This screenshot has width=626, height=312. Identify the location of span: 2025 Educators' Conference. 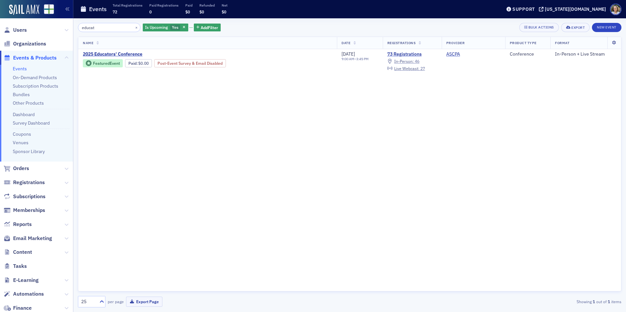
(138, 54).